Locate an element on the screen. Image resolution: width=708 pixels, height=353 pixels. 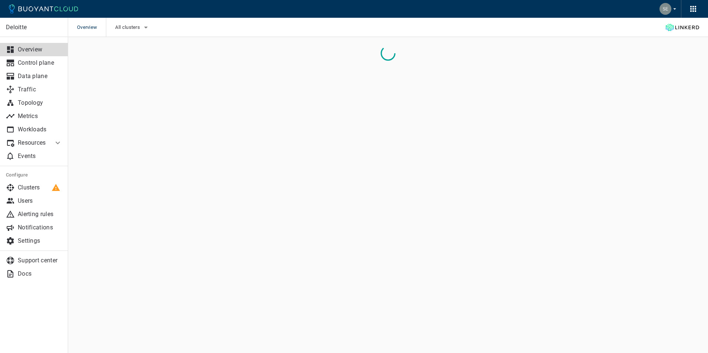
p: Settings is located at coordinates (40, 241).